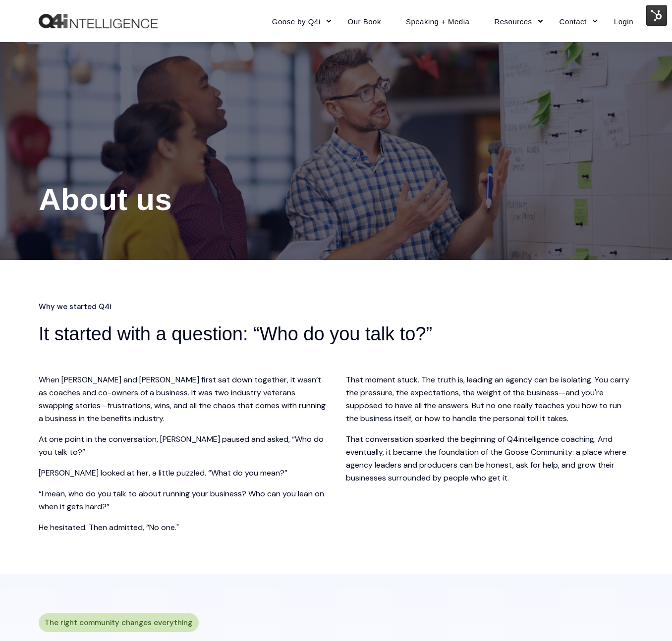  I want to click on p: “I mean, who do you talk to about running your business? Who can you lean on when it gets hard?”, so click(182, 500).